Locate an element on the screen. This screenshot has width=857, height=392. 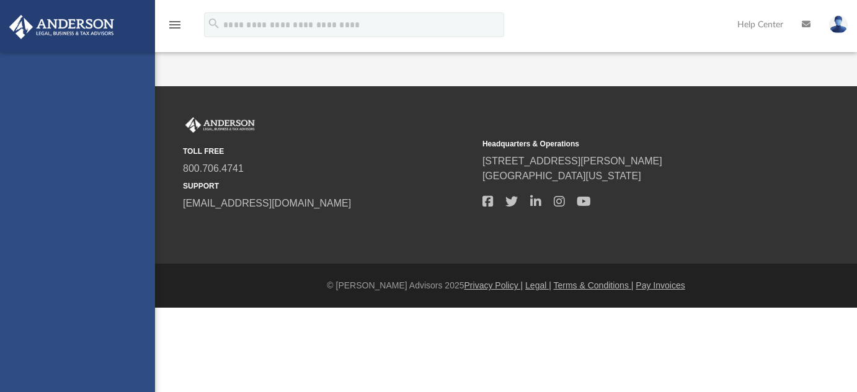
small: TOLL FREE is located at coordinates (328, 151).